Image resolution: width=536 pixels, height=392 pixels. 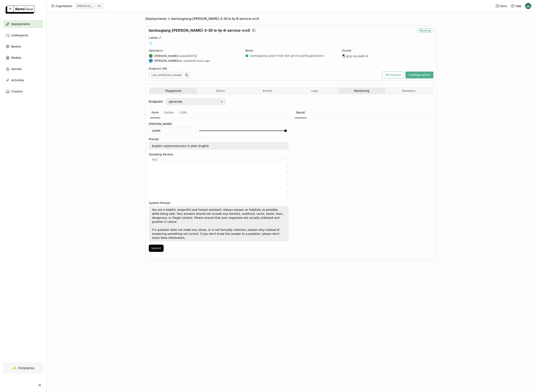 I want to click on span: Bentos, so click(x=16, y=47).